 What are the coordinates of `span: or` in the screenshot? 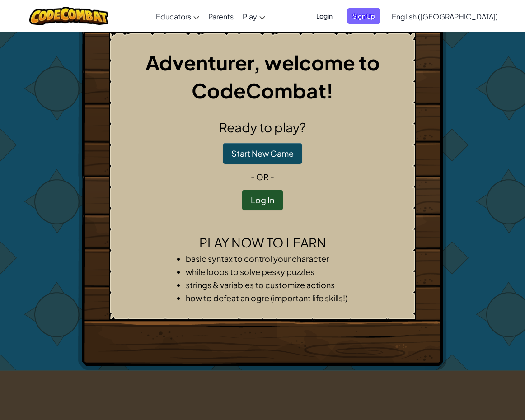 It's located at (262, 176).